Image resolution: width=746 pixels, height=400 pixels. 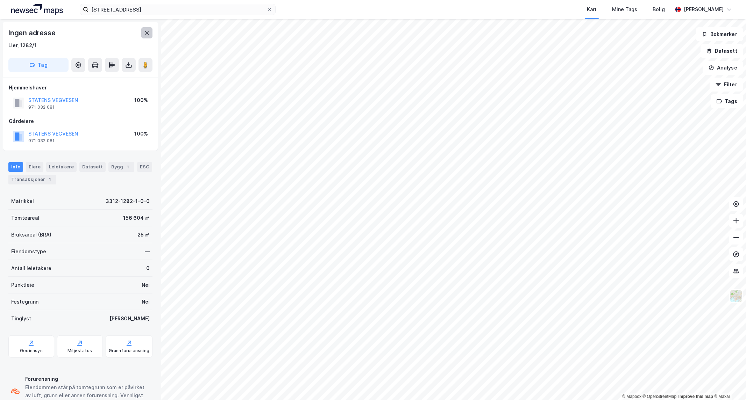 What do you see at coordinates (591, 9) in the screenshot?
I see `div: Kart` at bounding box center [591, 9].